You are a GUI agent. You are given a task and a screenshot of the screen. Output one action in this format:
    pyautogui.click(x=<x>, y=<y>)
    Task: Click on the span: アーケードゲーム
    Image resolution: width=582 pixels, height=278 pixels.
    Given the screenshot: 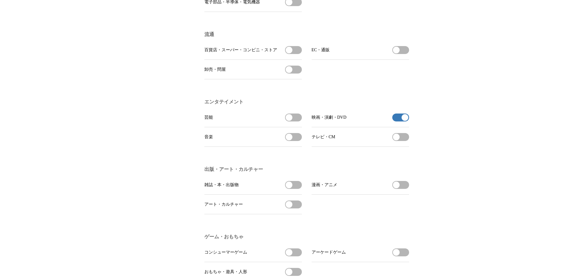 What is the action you would take?
    pyautogui.click(x=329, y=253)
    